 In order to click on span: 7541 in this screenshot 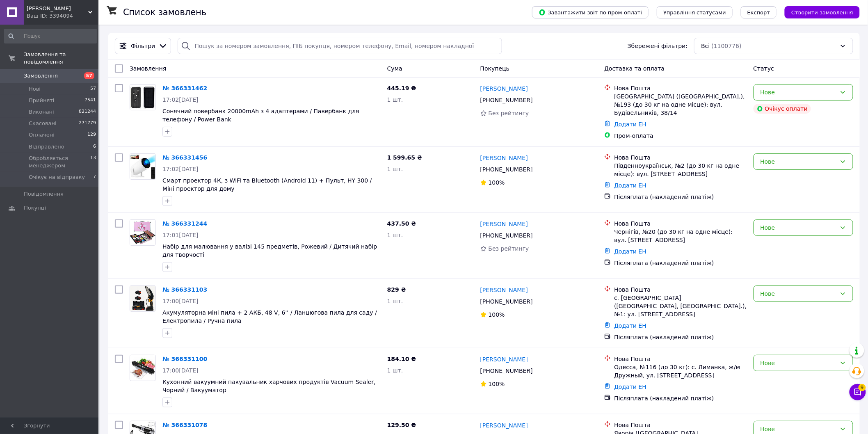, I will do `click(90, 100)`.